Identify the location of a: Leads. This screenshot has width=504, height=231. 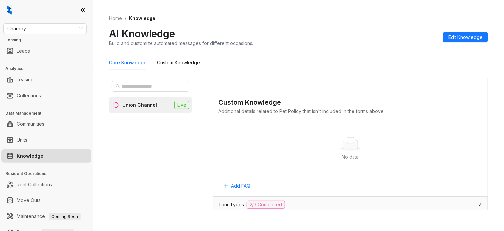
(23, 51).